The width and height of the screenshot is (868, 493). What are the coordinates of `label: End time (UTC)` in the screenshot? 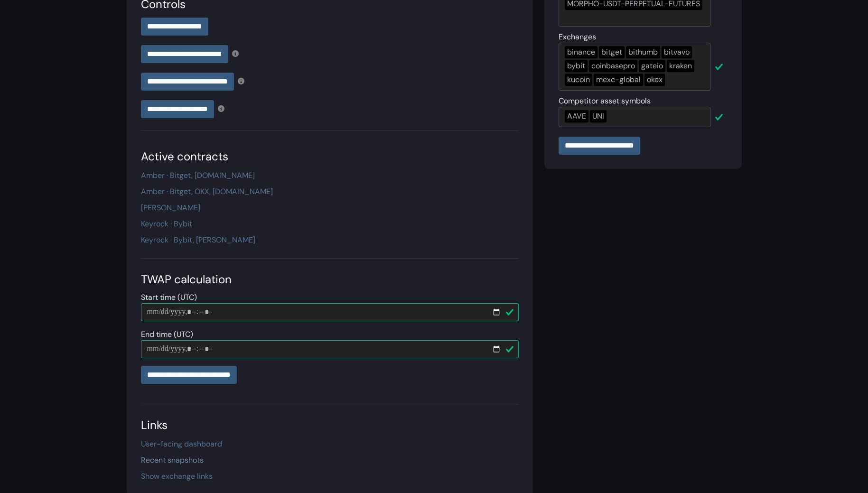 It's located at (167, 334).